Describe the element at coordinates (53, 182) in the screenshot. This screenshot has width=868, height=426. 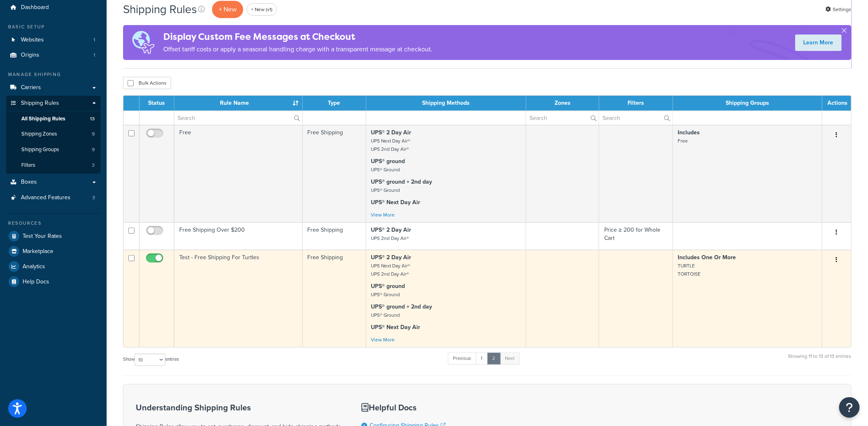
I see `li: Boxes` at that location.